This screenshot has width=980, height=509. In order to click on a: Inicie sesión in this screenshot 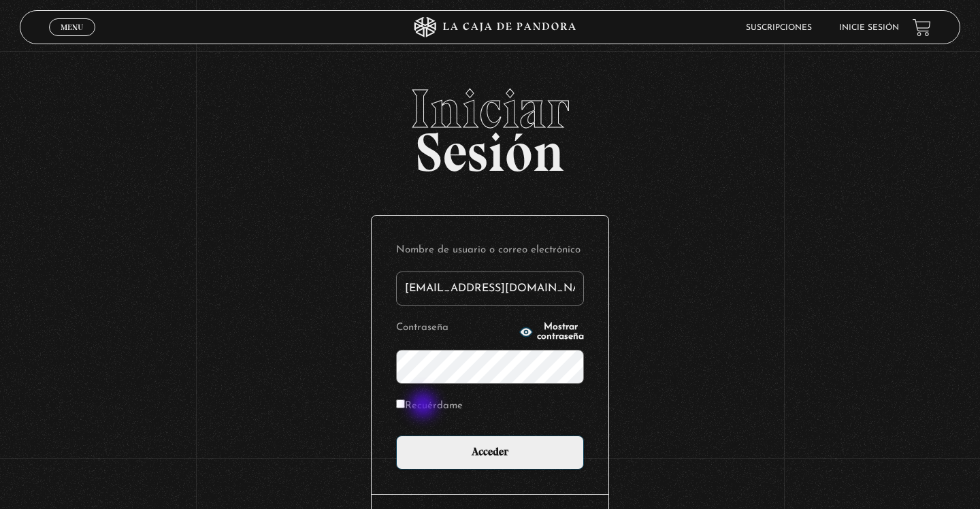, I will do `click(869, 28)`.